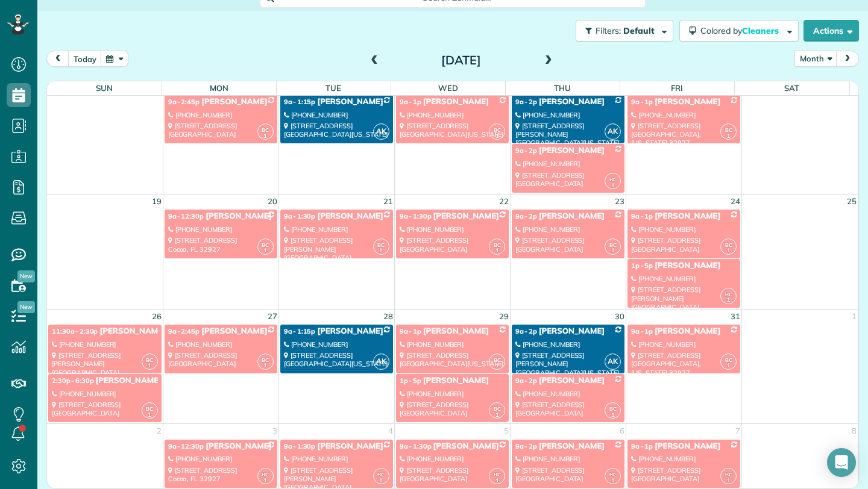  Describe the element at coordinates (504, 201) in the screenshot. I see `a: 22` at that location.